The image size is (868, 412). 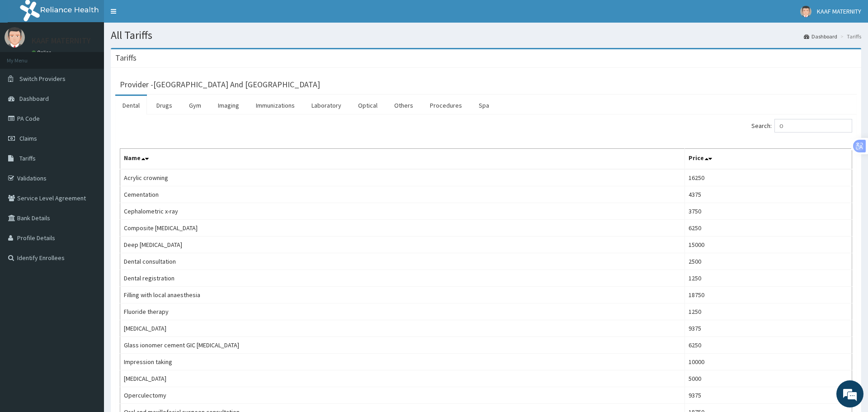 I want to click on span: Switch Providers, so click(x=43, y=79).